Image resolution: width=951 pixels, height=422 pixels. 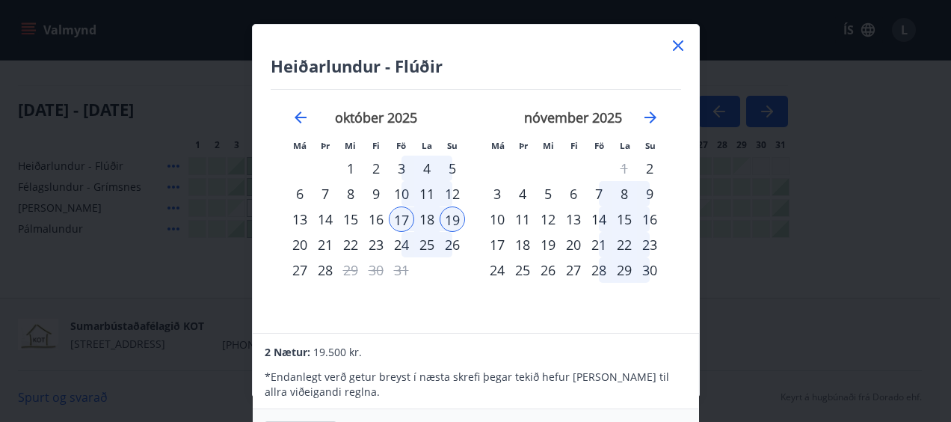 I want to click on td: Choose föstudagur, 3. október 2025 as your check-in date. It’s available., so click(x=402, y=168).